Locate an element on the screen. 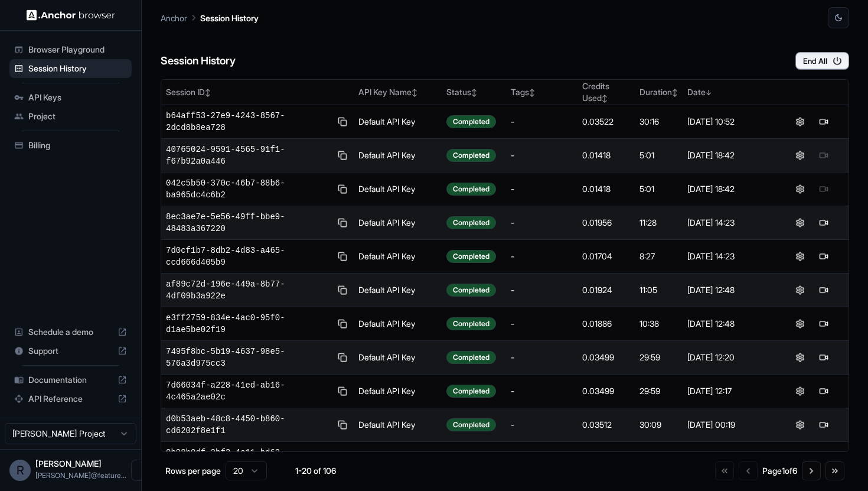 The height and width of the screenshot is (491, 868). span: 7d66034f-a228-41ed-ab16-4c465a2ae02c is located at coordinates (249, 391).